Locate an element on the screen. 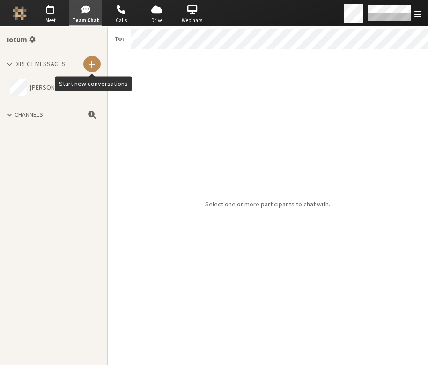 The width and height of the screenshot is (428, 365). span: Meet is located at coordinates (51, 20).